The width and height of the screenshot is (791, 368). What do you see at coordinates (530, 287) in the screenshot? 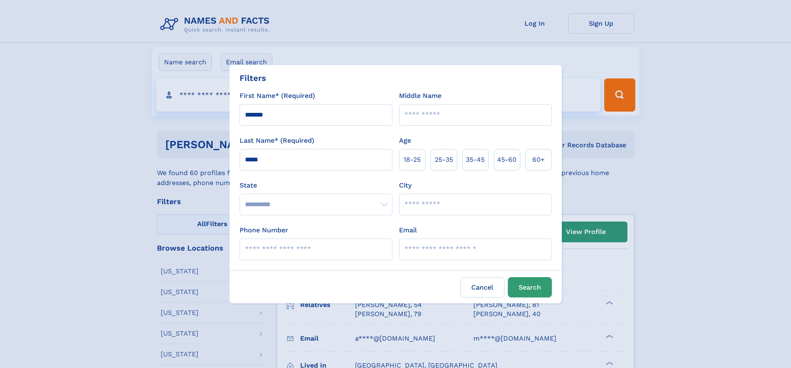
I see `button: Search` at bounding box center [530, 287].